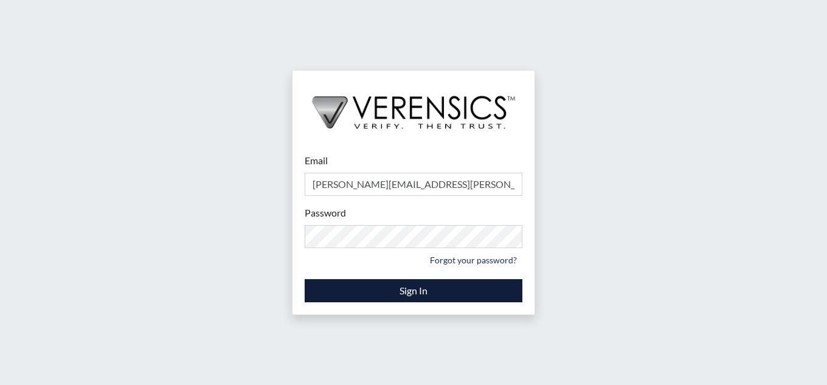  Describe the element at coordinates (413, 184) in the screenshot. I see `input: Email` at that location.